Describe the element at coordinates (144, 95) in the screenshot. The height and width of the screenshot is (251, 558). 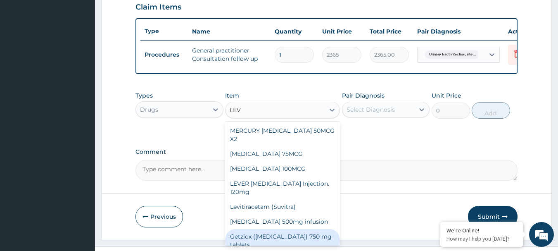
I see `label: Types` at that location.